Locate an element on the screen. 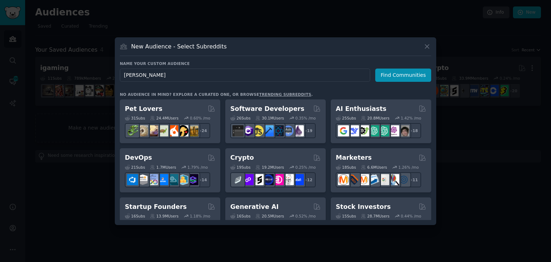 The width and height of the screenshot is (551, 262). a: trending subreddits is located at coordinates (285, 94).